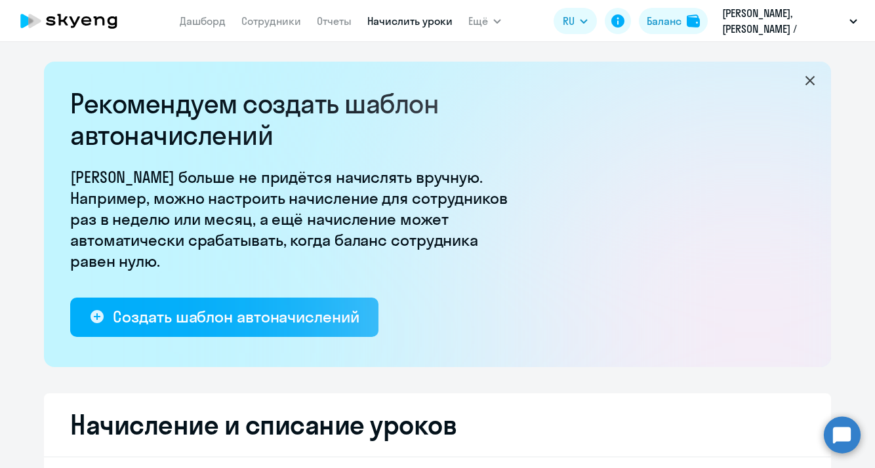  What do you see at coordinates (693, 21) in the screenshot?
I see `img: balance` at bounding box center [693, 21].